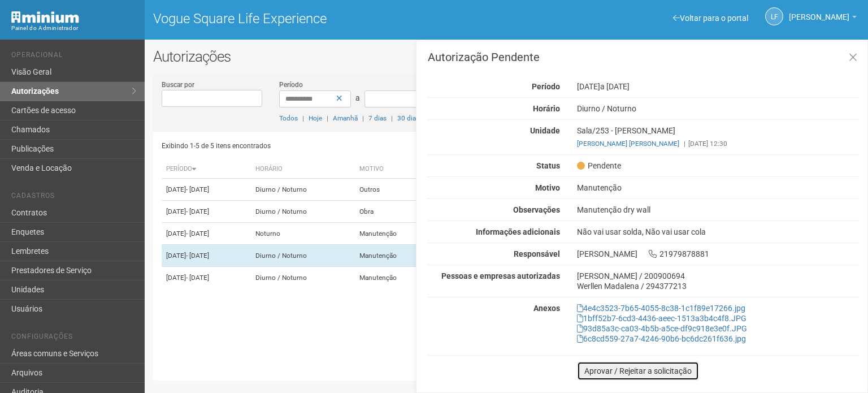 Image resolution: width=868 pixels, height=393 pixels. What do you see at coordinates (326, 19) in the screenshot?
I see `h1: Vogue Square Life Experience` at bounding box center [326, 19].